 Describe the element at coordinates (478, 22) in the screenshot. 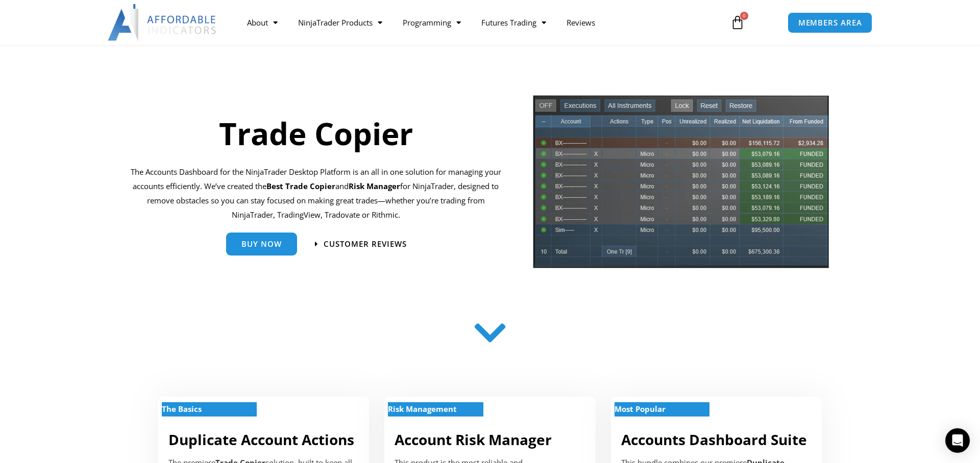

I see `nav: Menu` at that location.